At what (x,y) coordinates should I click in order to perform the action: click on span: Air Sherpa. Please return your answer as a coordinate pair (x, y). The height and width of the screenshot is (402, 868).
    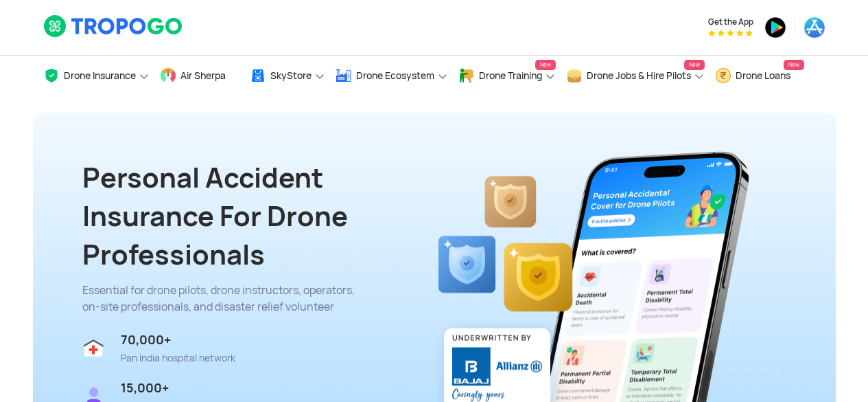
    Looking at the image, I should click on (203, 76).